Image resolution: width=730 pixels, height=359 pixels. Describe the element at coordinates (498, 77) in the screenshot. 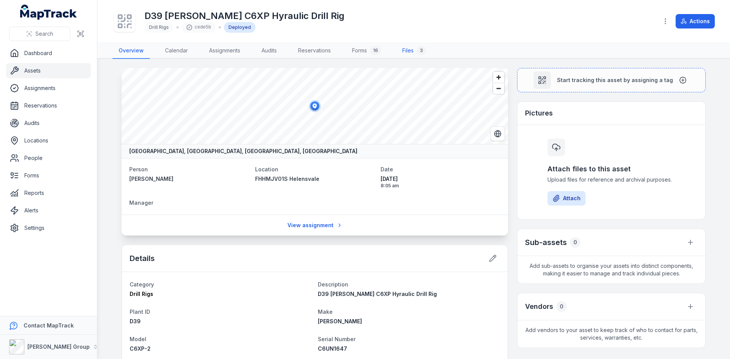

I see `button: Zoom in` at that location.